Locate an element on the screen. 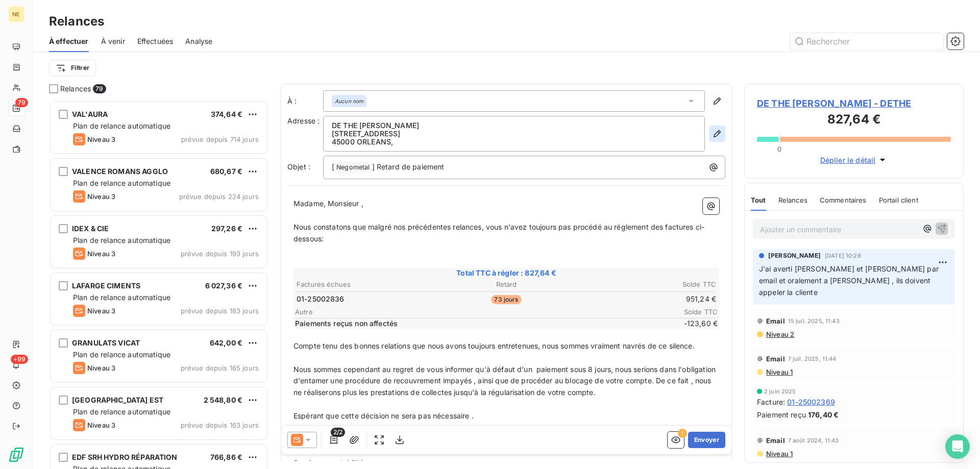 The width and height of the screenshot is (980, 469). span: 2 548,80 € is located at coordinates (223, 400).